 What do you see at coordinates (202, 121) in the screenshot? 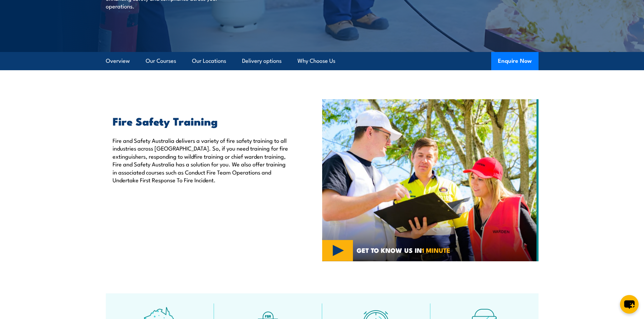
I see `h2: Fire Safety Training` at bounding box center [202, 121].